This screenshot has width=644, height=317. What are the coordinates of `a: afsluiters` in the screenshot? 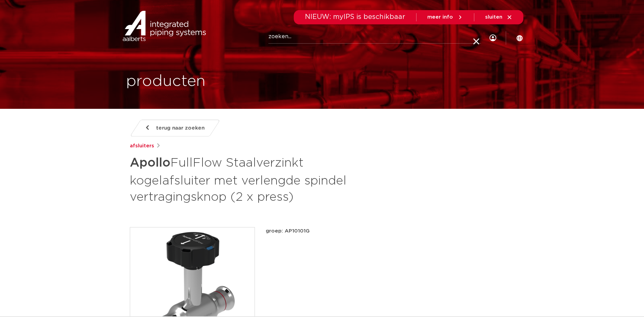 It's located at (142, 146).